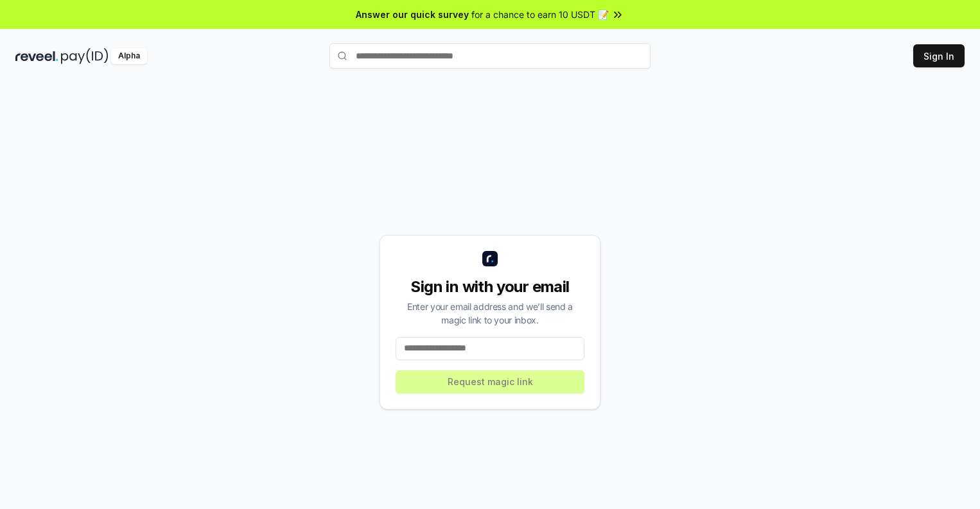 This screenshot has width=980, height=509. I want to click on img: logo_small, so click(490, 258).